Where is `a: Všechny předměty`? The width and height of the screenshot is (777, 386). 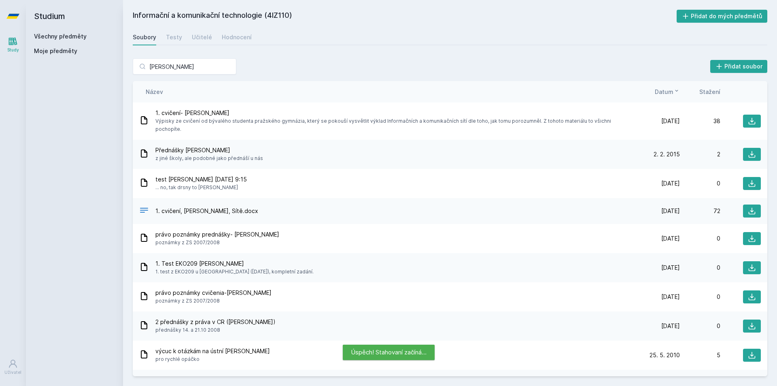
a: Všechny předměty is located at coordinates (60, 36).